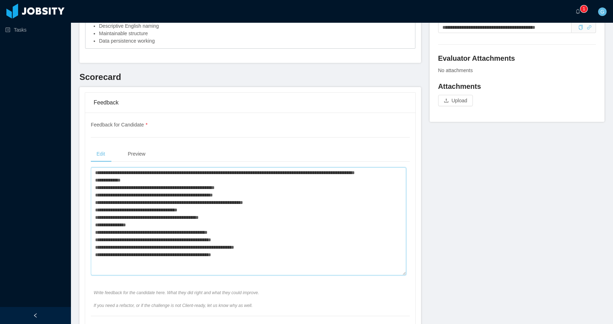 This screenshot has width=613, height=324. What do you see at coordinates (137, 154) in the screenshot?
I see `div: Preview` at bounding box center [137, 154].